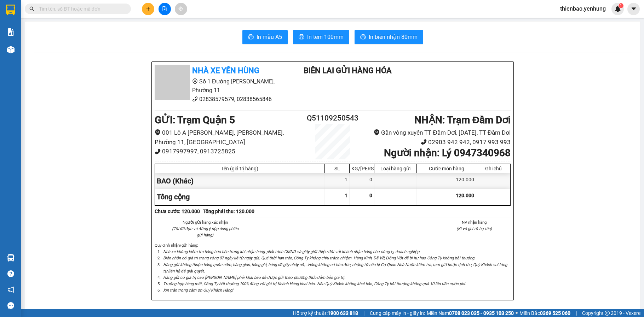 Image resolution: width=644 pixels, height=317 pixels. What do you see at coordinates (164, 9) in the screenshot?
I see `button: file-add` at bounding box center [164, 9].